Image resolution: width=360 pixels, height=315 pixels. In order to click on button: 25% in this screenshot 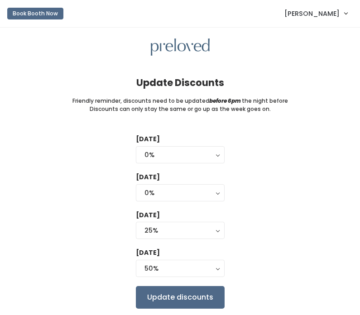, I will do `click(180, 230)`.